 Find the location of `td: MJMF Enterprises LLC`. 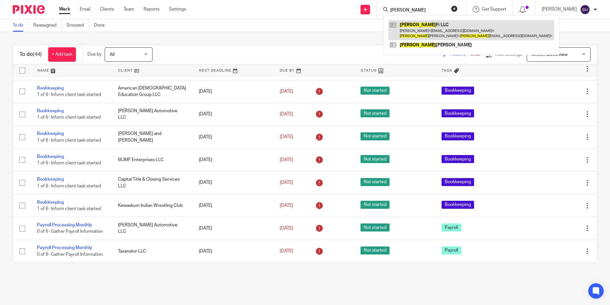

td: MJMF Enterprises LLC is located at coordinates (152, 160).